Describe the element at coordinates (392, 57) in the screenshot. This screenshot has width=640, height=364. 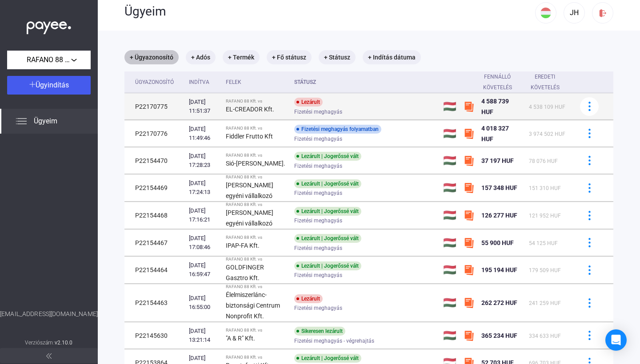
I see `mat-chip: + Indítás dátuma` at that location.